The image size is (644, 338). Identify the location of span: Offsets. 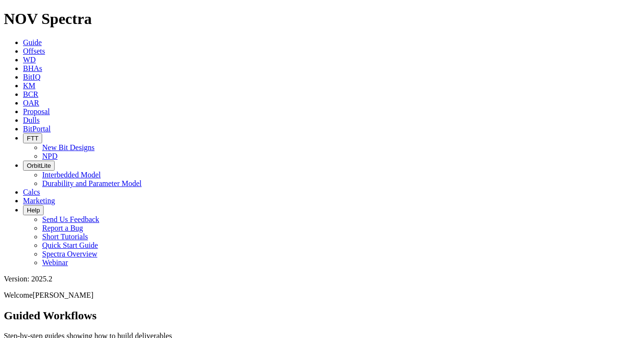
(34, 51).